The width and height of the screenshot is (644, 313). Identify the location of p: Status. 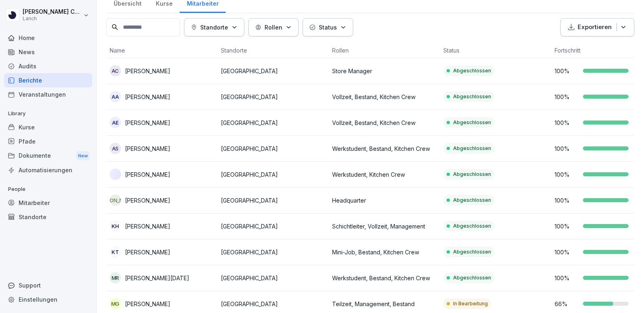
(328, 27).